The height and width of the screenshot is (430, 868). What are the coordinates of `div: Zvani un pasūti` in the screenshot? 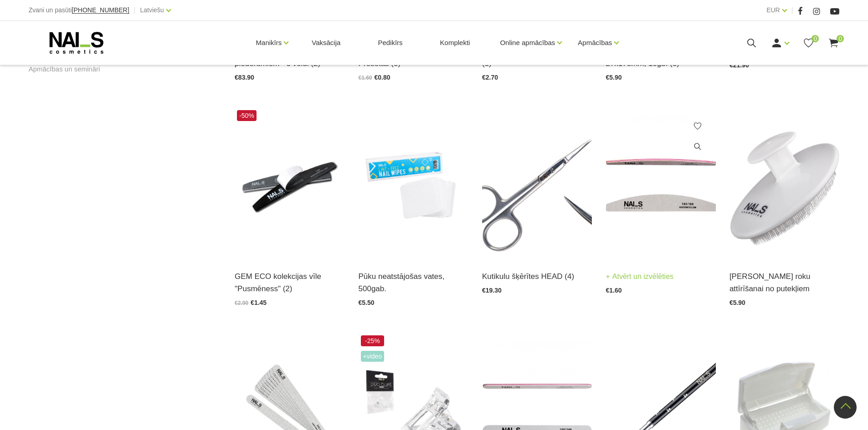 It's located at (79, 10).